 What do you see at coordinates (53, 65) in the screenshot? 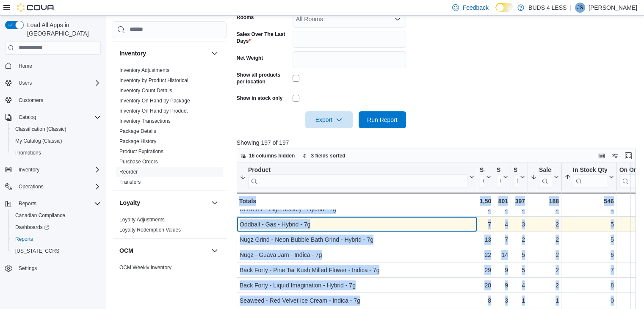
I see `button: Home` at bounding box center [53, 65].